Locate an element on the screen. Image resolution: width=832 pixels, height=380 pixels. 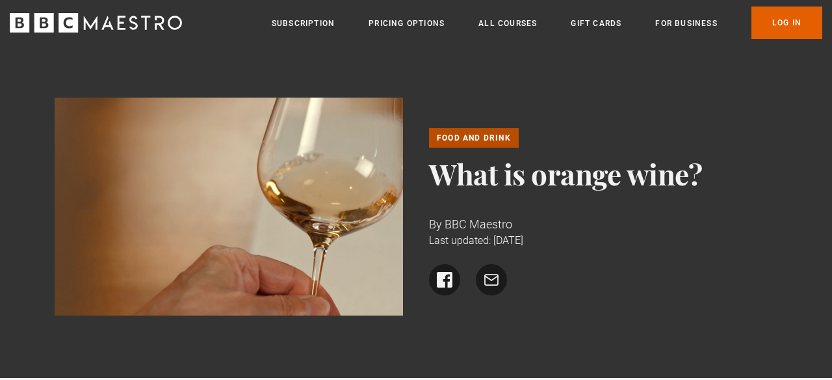
a: Subscription is located at coordinates (303, 23).